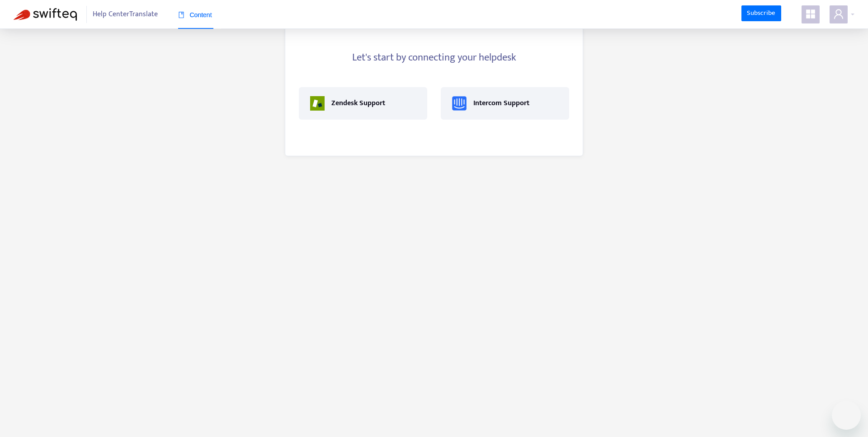  Describe the element at coordinates (762, 14) in the screenshot. I see `a: Subscribe` at that location.